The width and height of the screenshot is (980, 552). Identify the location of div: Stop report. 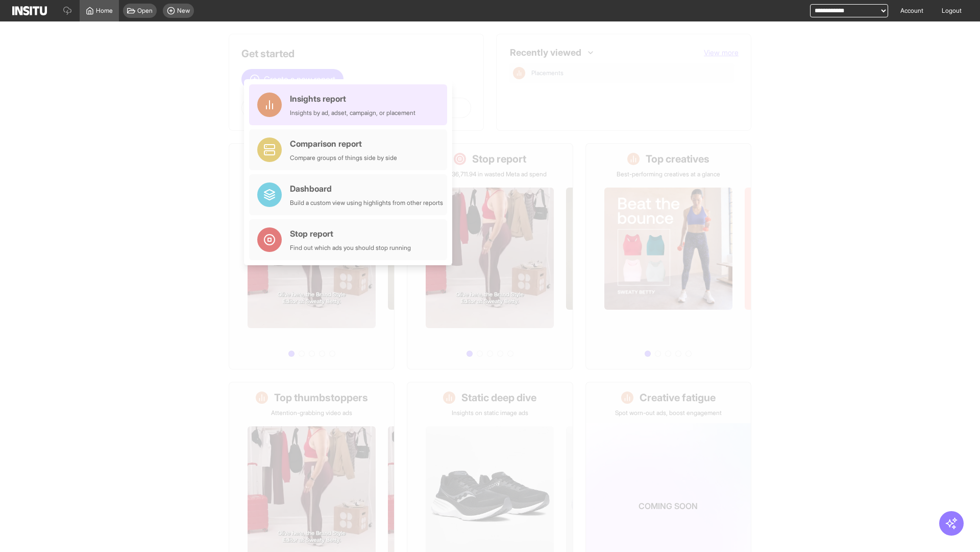
(350, 234).